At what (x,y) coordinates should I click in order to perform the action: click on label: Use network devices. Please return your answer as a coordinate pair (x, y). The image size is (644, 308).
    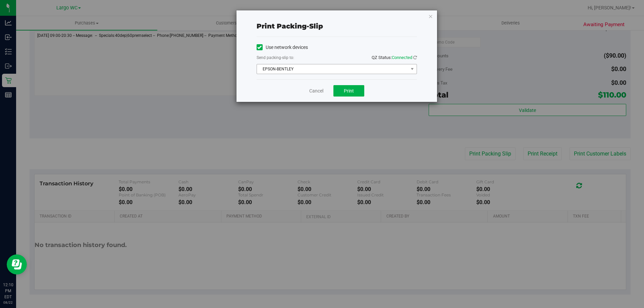
    Looking at the image, I should click on (283, 47).